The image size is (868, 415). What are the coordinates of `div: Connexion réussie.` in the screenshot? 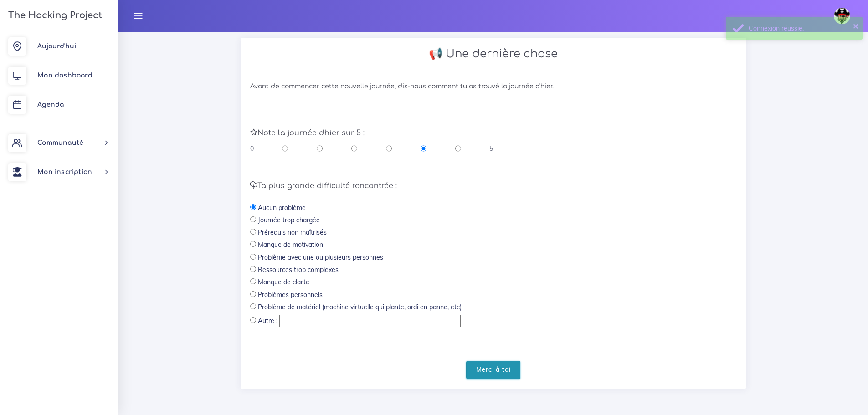 It's located at (802, 29).